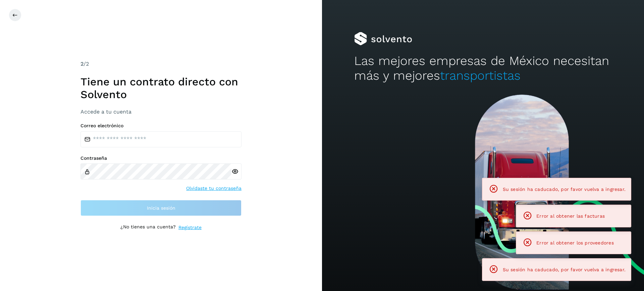  What do you see at coordinates (161, 208) in the screenshot?
I see `span: Inicia sesión` at bounding box center [161, 208].